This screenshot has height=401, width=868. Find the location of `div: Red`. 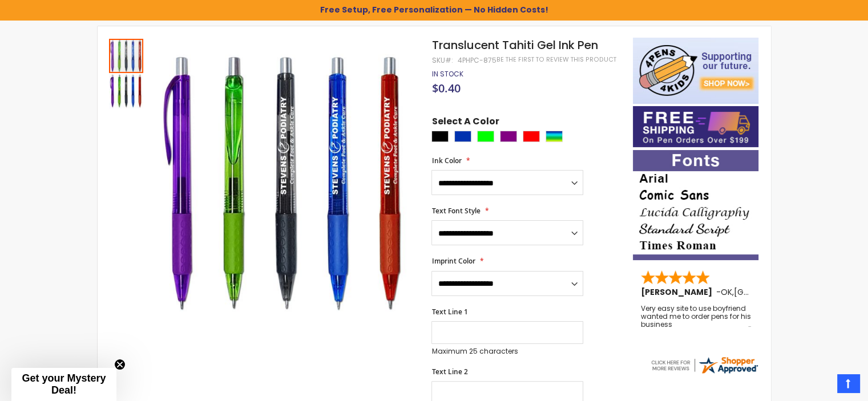

div: Red is located at coordinates (531, 137).